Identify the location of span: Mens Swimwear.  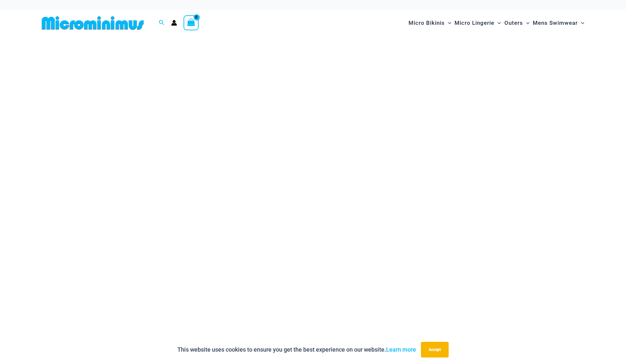
(555, 23).